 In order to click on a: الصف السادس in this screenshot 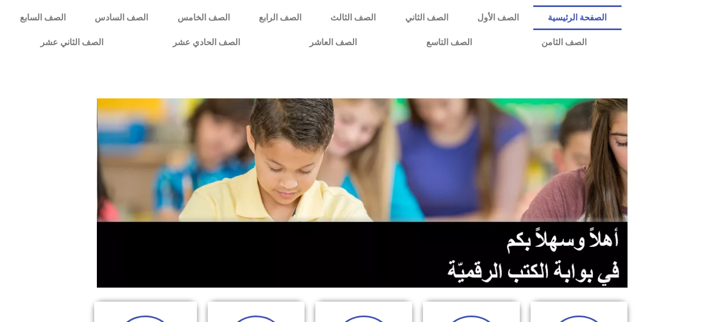, I will do `click(121, 18)`.